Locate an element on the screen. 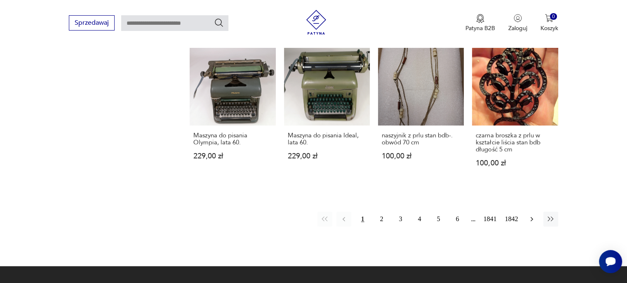  button: Sprzedawaj is located at coordinates (91, 23).